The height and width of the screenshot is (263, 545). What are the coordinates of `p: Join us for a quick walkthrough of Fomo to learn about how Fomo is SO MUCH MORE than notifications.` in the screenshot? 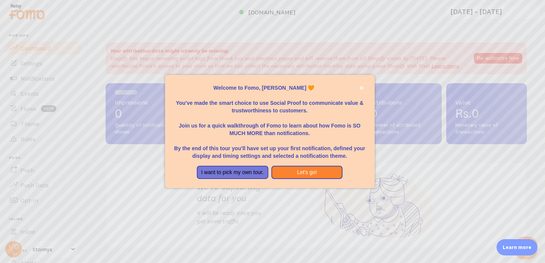 It's located at (270, 126).